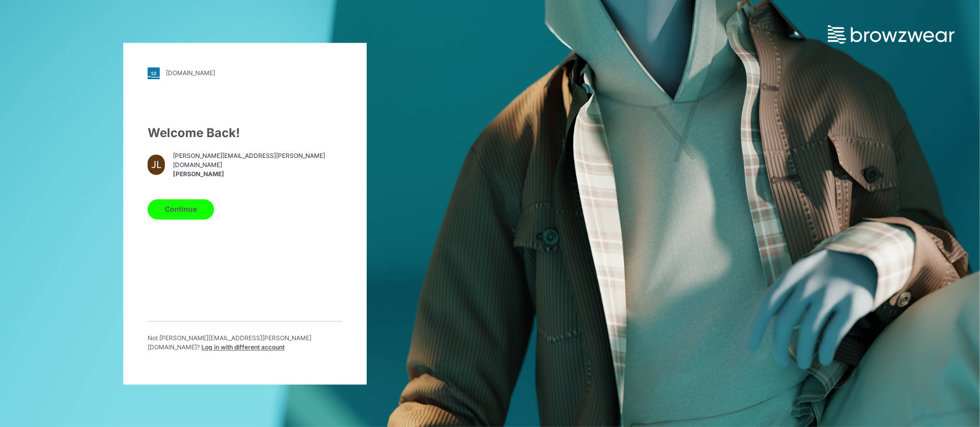 Image resolution: width=980 pixels, height=427 pixels. Describe the element at coordinates (245, 133) in the screenshot. I see `div: Welcome Back!` at that location.